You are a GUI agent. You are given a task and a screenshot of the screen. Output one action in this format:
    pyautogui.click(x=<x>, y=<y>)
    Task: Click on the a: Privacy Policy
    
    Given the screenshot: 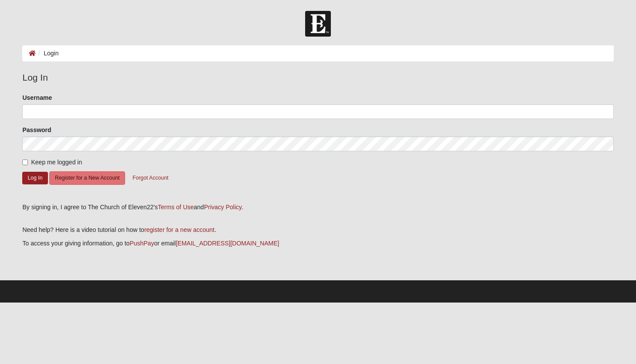 What is the action you would take?
    pyautogui.click(x=223, y=207)
    